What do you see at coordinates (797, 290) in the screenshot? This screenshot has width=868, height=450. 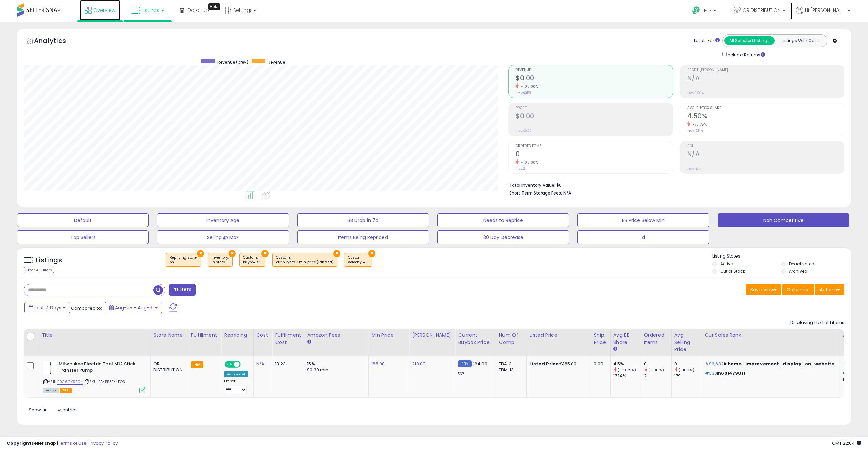 I see `span: Columns` at bounding box center [797, 290].